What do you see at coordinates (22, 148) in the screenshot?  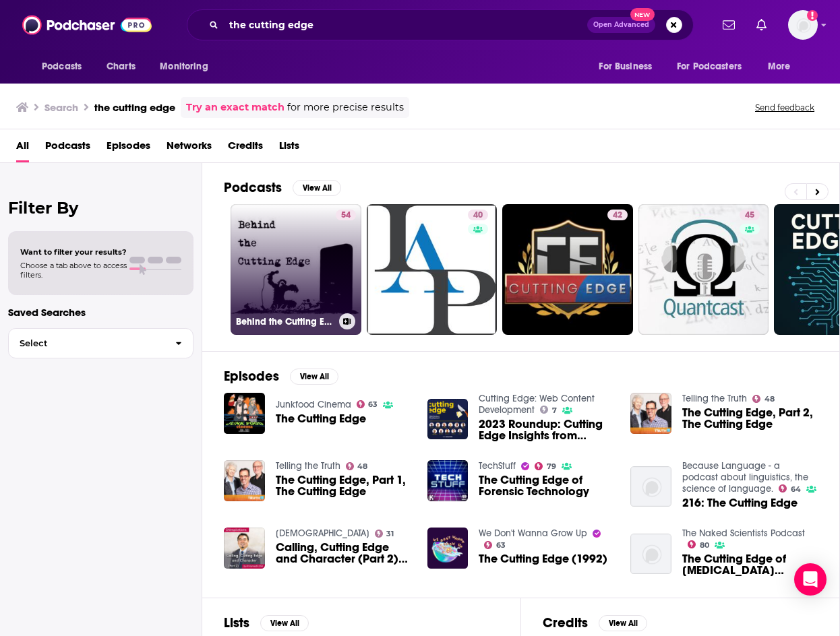 I see `a: All` at bounding box center [22, 148].